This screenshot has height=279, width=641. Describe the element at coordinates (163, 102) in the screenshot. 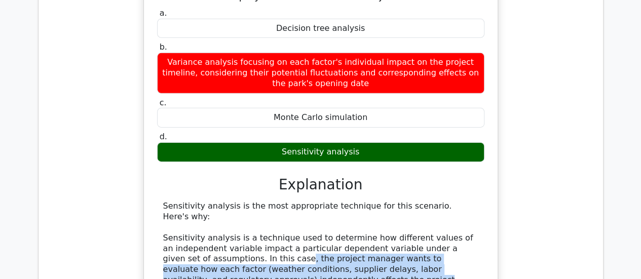

I see `span: c.` at that location.